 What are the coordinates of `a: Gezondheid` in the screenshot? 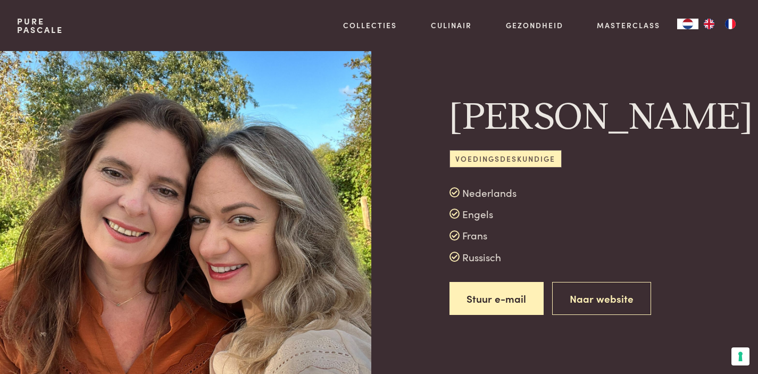 It's located at (534, 25).